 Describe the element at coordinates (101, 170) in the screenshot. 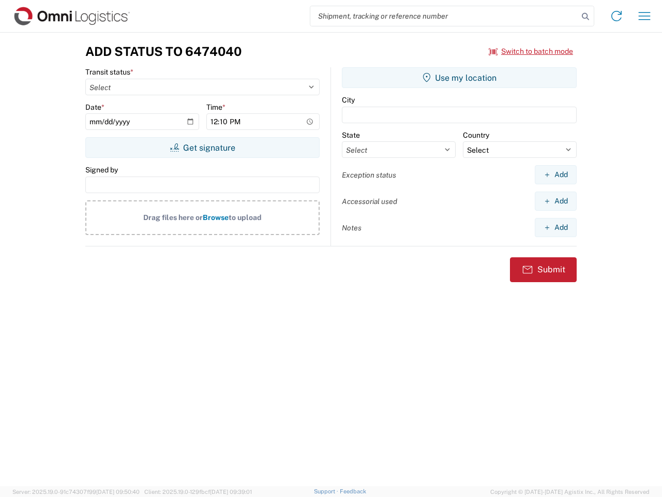

I see `label: Signed by` at that location.